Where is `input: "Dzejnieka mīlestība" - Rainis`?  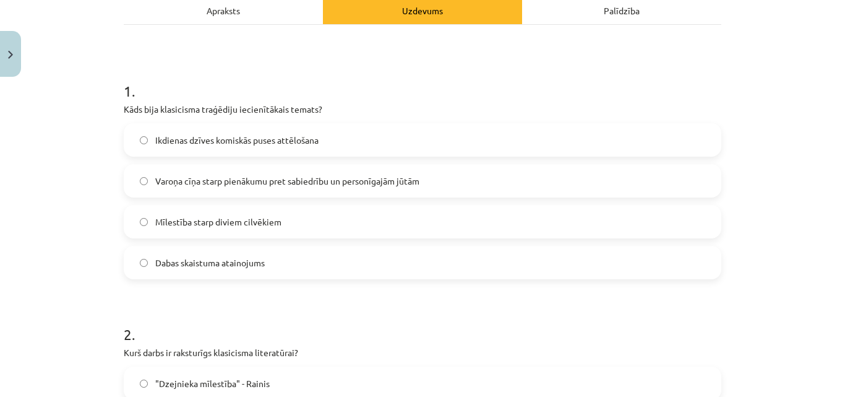
input: "Dzejnieka mīlestība" - Rainis is located at coordinates (144, 383).